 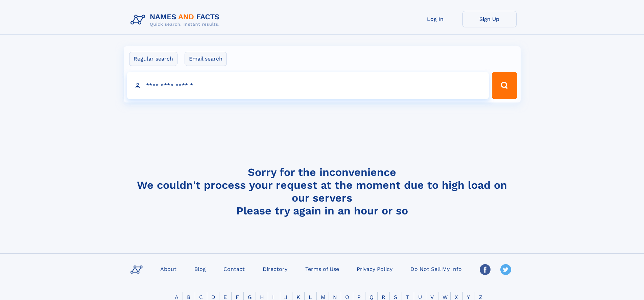 What do you see at coordinates (168, 268) in the screenshot?
I see `a: About` at bounding box center [168, 268].